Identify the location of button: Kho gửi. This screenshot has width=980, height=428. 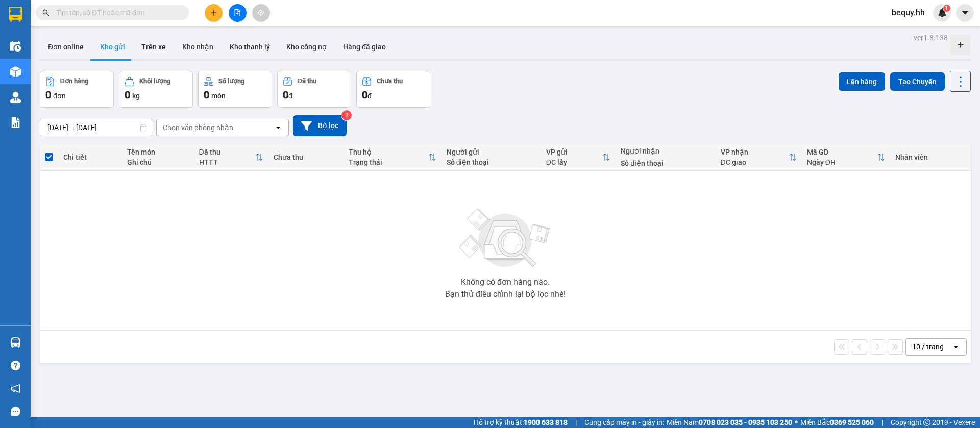
(112, 47).